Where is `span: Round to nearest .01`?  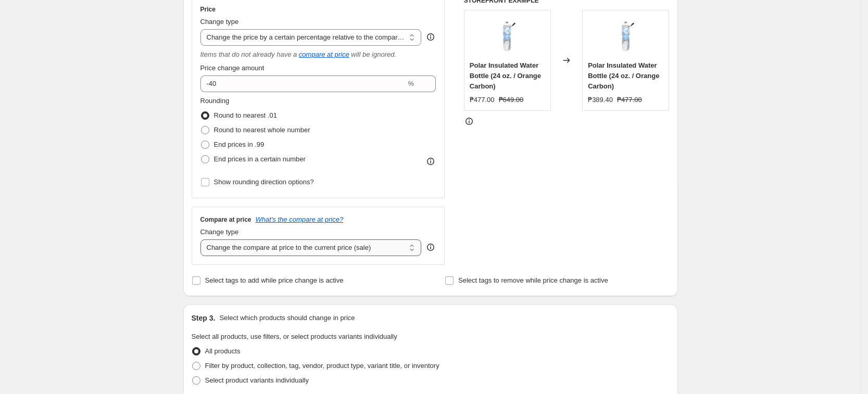 span: Round to nearest .01 is located at coordinates (245, 115).